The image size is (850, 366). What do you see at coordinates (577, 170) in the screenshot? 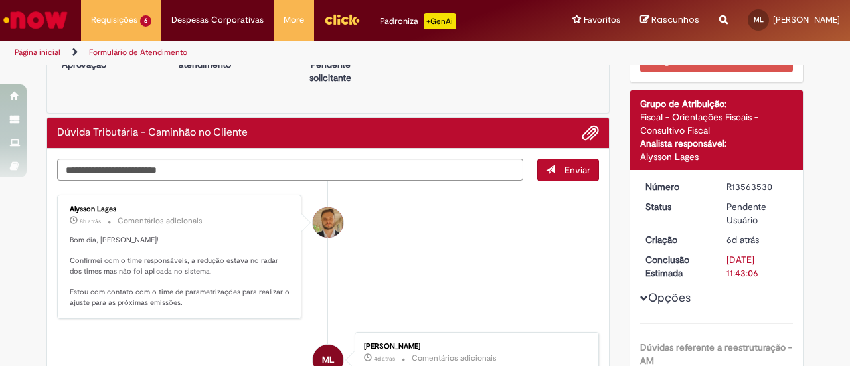
I see `span: Enviar` at bounding box center [577, 170].